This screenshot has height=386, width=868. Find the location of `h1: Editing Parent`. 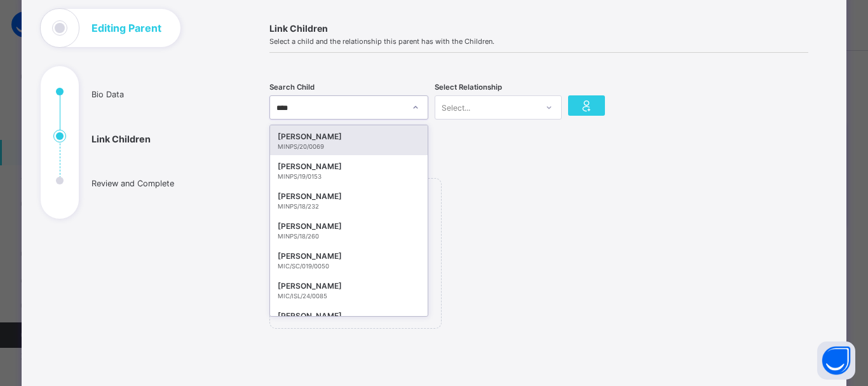

h1: Editing Parent is located at coordinates (127, 28).